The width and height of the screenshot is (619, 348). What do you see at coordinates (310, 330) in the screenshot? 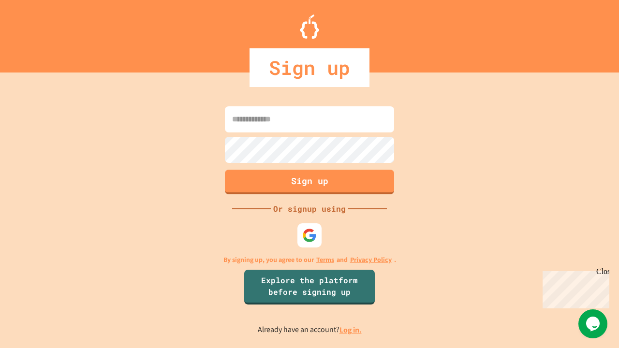
I see `p: Already have an account?` at bounding box center [310, 330].